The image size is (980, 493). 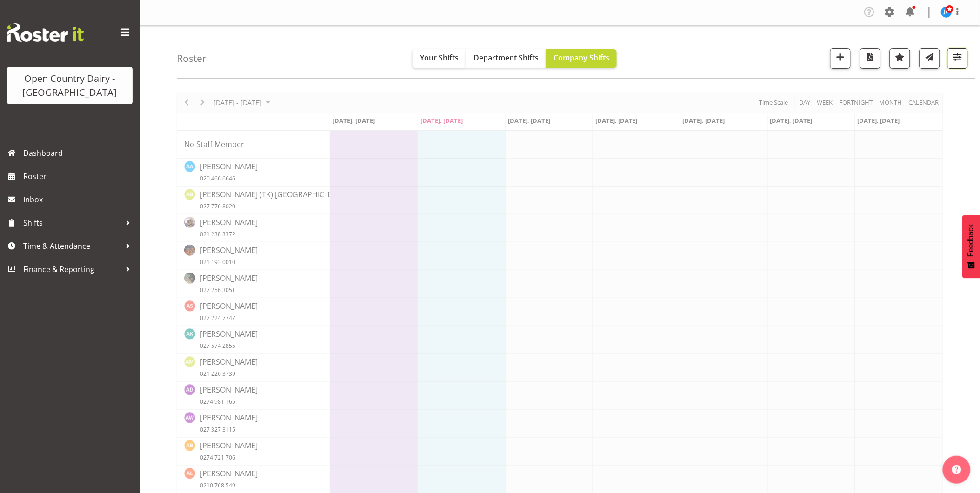 I want to click on span: Inbox, so click(x=79, y=199).